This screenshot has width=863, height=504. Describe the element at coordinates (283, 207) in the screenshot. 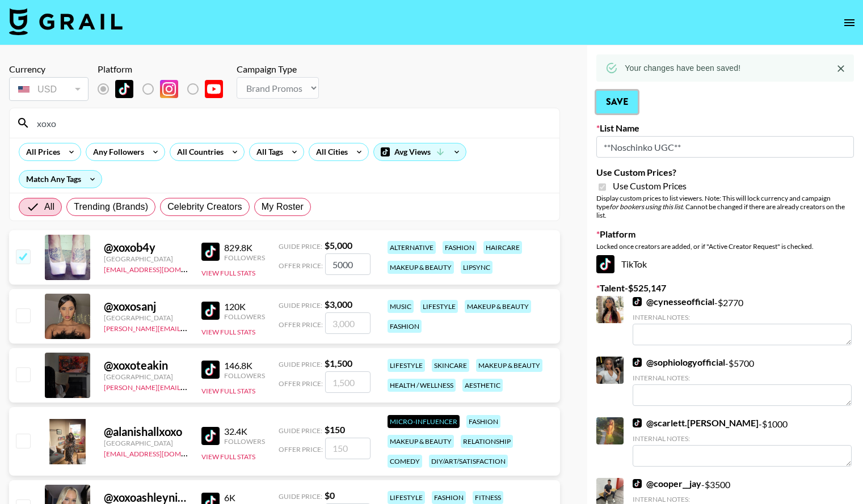

I see `span: My Roster` at that location.